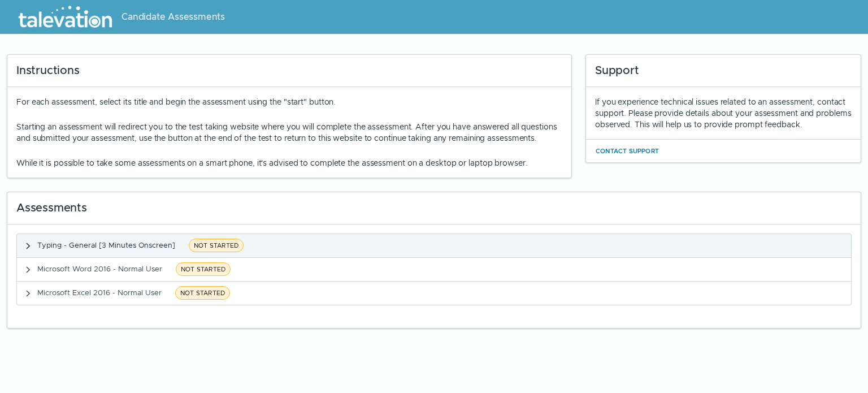 The height and width of the screenshot is (393, 868). Describe the element at coordinates (289, 163) in the screenshot. I see `p: While it is possible to take some assessments on a smart phone, it's advised to complete the asse...` at that location.